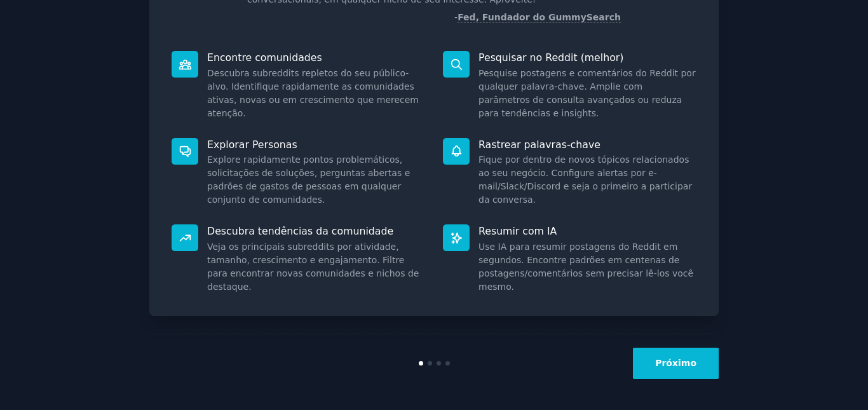 The image size is (868, 410). What do you see at coordinates (300, 231) in the screenshot?
I see `font: Descubra tendências da comunidade` at bounding box center [300, 231].